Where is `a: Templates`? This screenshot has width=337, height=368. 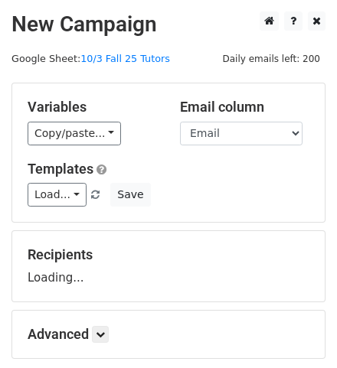
a: Templates is located at coordinates (60, 168).